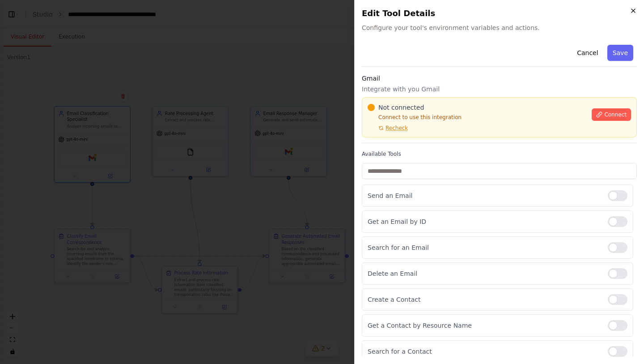 Image resolution: width=644 pixels, height=364 pixels. What do you see at coordinates (484, 221) in the screenshot?
I see `p: Get an Email by ID` at bounding box center [484, 221].